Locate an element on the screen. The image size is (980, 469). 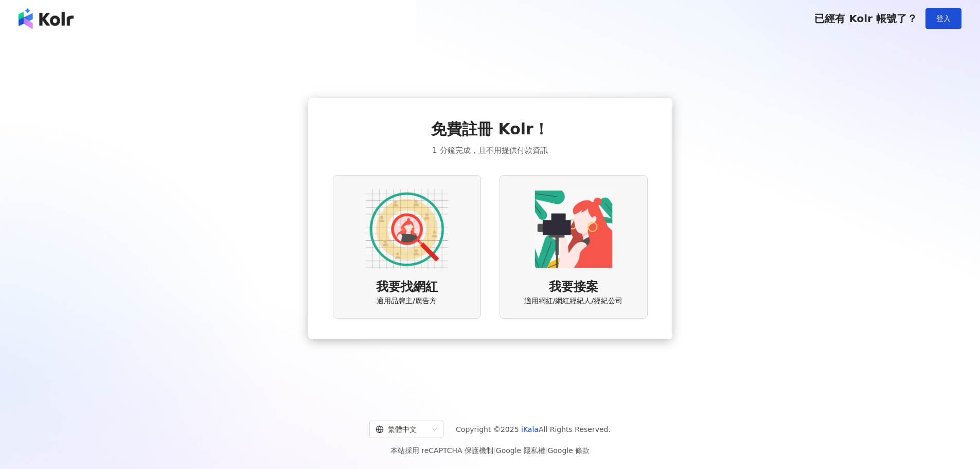
a: iKala is located at coordinates (530, 429).